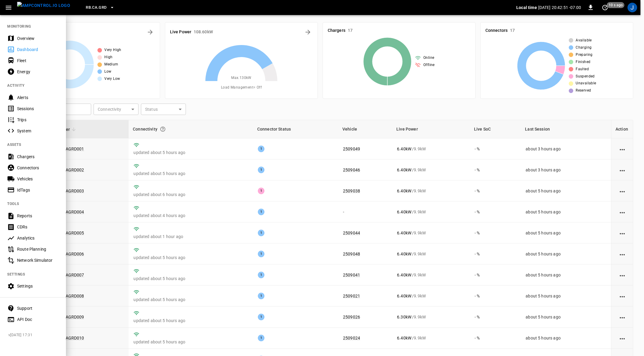 This screenshot has height=356, width=644. What do you see at coordinates (38, 227) in the screenshot?
I see `div: CDRs` at bounding box center [38, 227].